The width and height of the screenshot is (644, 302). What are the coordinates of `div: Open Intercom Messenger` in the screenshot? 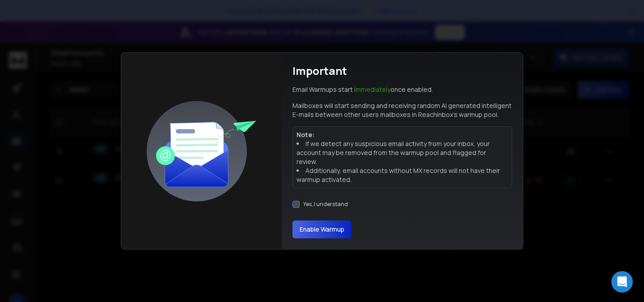 It's located at (622, 282).